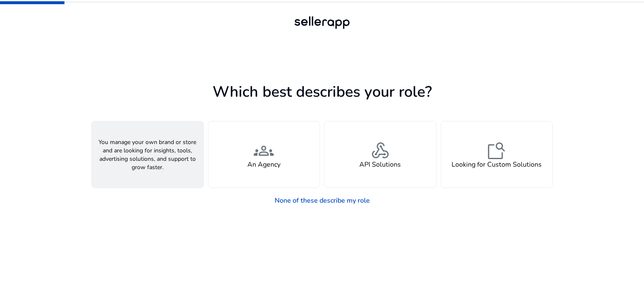  What do you see at coordinates (322, 92) in the screenshot?
I see `h1: Which best describes your role?` at bounding box center [322, 92].